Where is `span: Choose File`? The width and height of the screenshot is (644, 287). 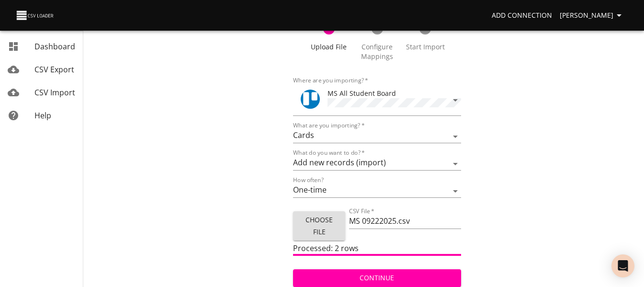
span: Choose File is located at coordinates (319, 226).